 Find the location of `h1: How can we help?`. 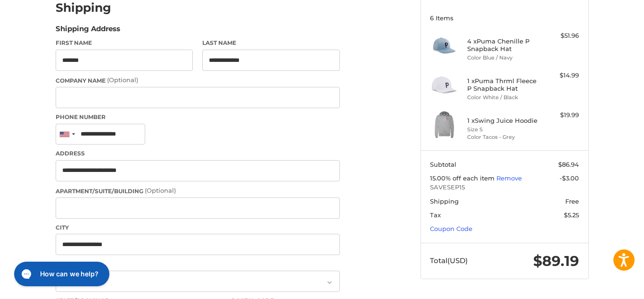

h1: How can we help? is located at coordinates (60, 15).